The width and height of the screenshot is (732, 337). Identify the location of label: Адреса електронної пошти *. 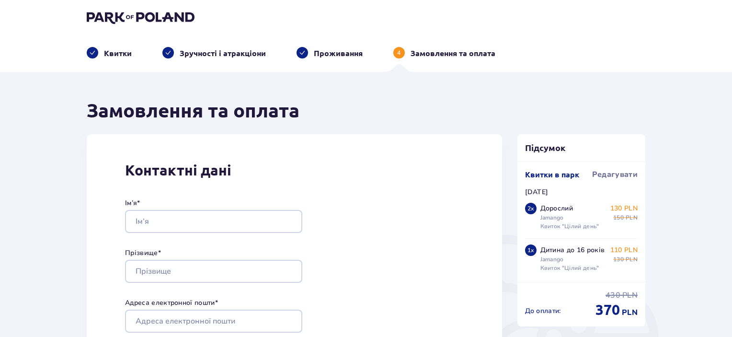
(171, 303).